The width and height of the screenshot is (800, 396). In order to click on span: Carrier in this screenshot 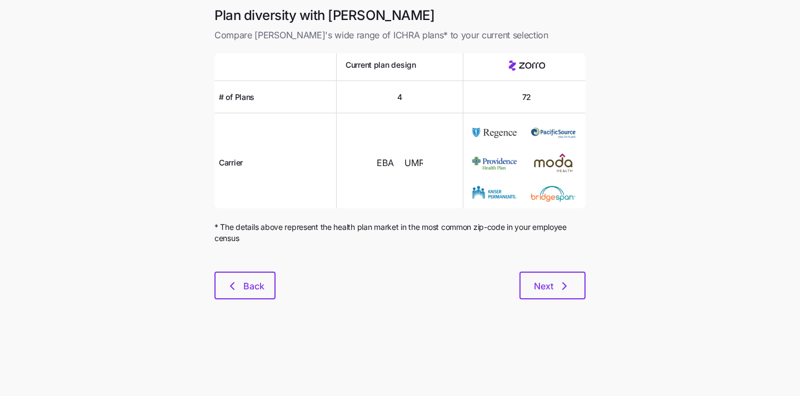, I will do `click(231, 163)`.